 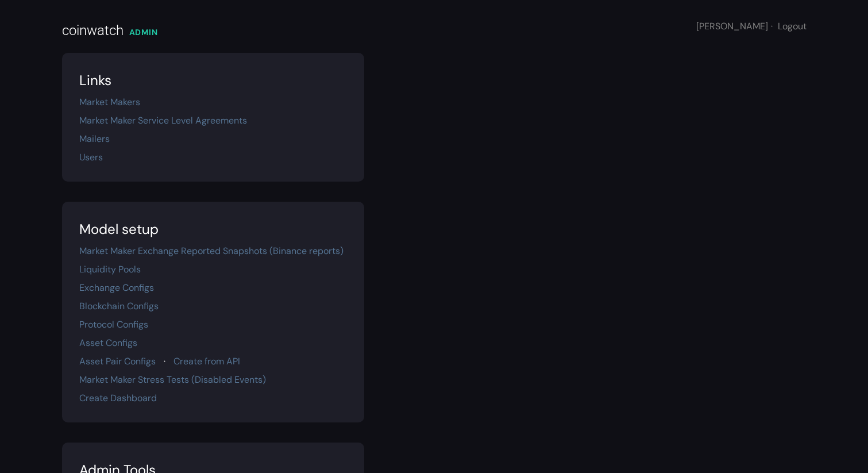 What do you see at coordinates (792, 26) in the screenshot?
I see `a: Logout` at bounding box center [792, 26].